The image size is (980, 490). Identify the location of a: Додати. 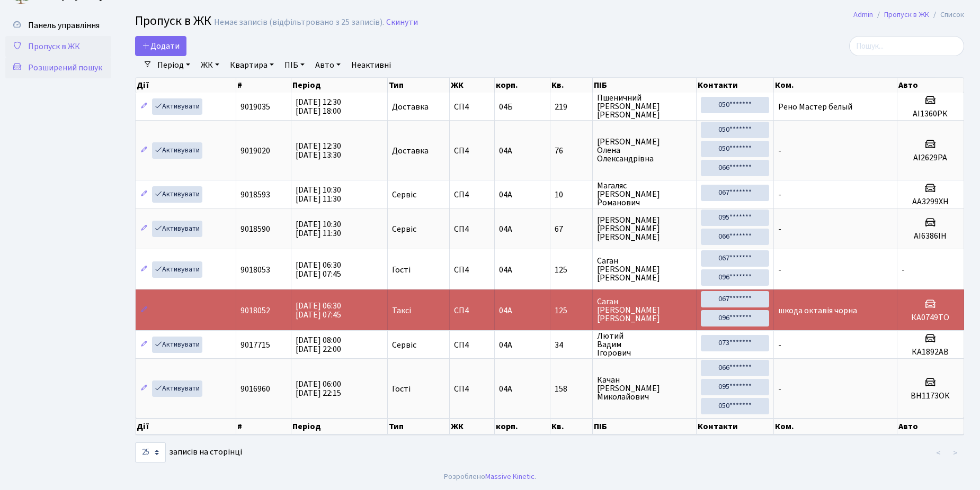
(161, 46).